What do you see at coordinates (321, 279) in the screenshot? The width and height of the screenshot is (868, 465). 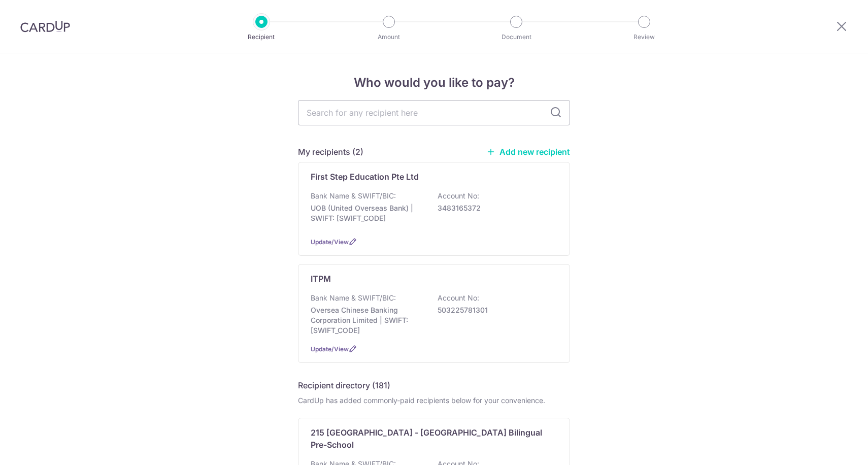 I see `p: ITPM` at bounding box center [321, 279].